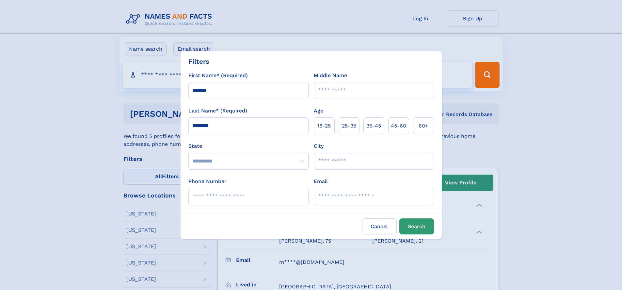 This screenshot has width=622, height=290. I want to click on label: State, so click(249, 146).